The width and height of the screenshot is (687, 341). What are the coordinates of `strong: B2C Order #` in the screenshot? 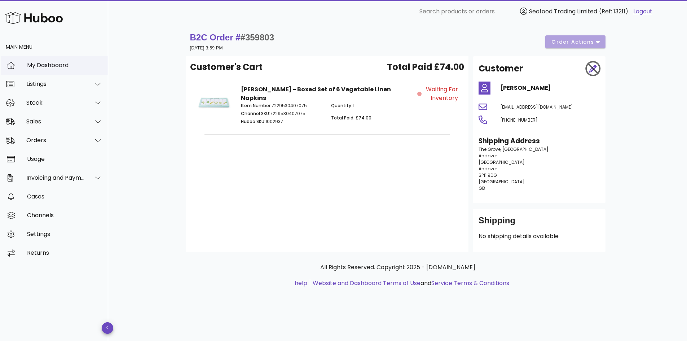 It's located at (232, 37).